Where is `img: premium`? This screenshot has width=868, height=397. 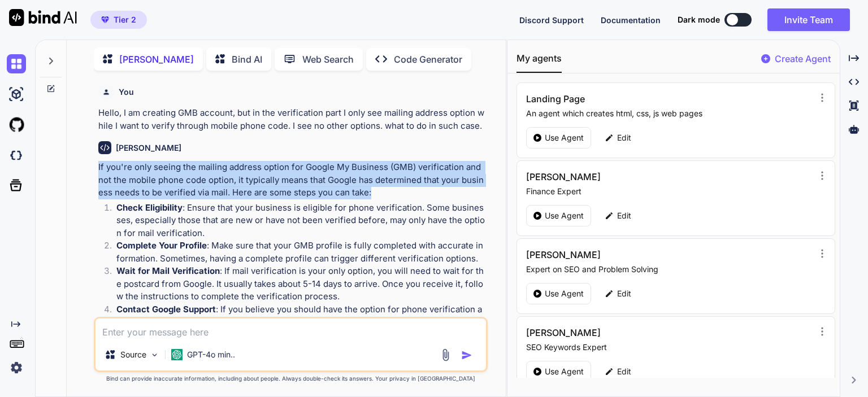 img: premium is located at coordinates (105, 20).